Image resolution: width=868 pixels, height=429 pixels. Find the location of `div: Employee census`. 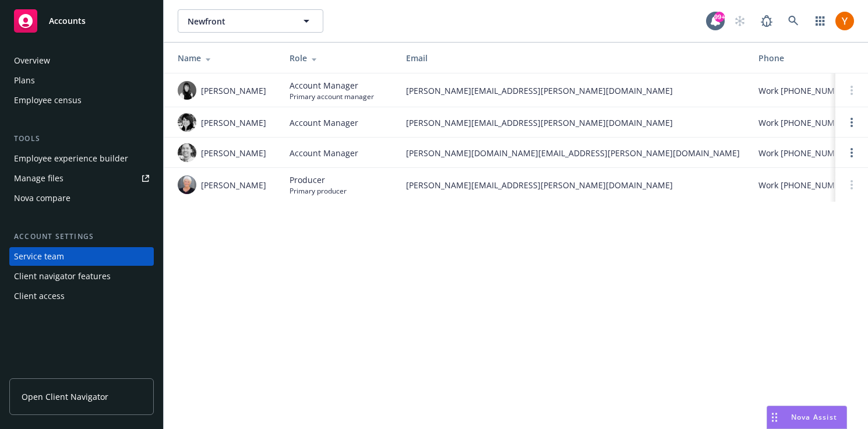

div: Employee census is located at coordinates (48, 100).